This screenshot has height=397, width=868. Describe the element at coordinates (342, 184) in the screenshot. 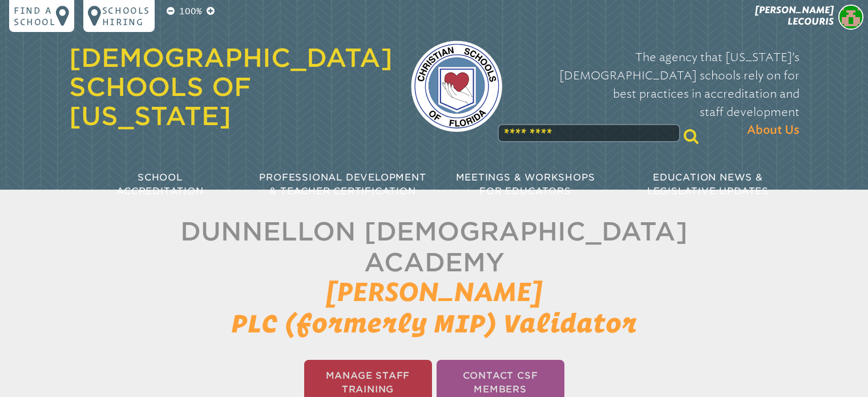

I see `span: Professional Development & Teacher Certification` at that location.